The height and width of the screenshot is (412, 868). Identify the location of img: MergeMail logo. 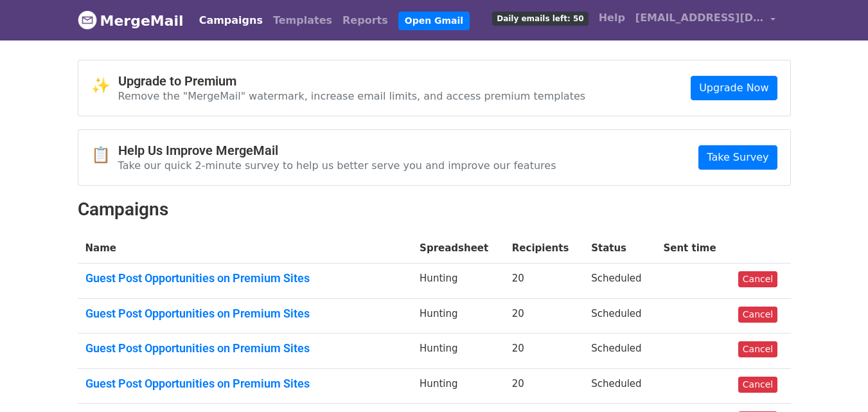
(87, 20).